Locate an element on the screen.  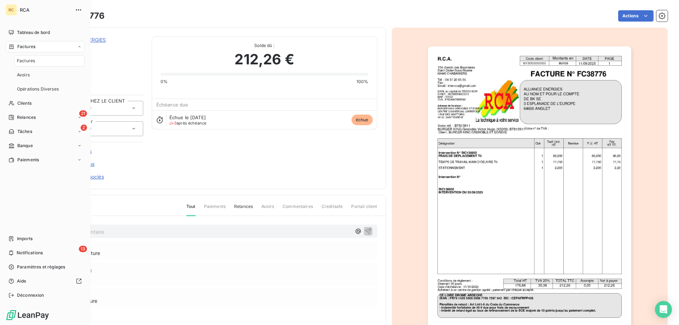
span: Solde dû : is located at coordinates (264, 46).